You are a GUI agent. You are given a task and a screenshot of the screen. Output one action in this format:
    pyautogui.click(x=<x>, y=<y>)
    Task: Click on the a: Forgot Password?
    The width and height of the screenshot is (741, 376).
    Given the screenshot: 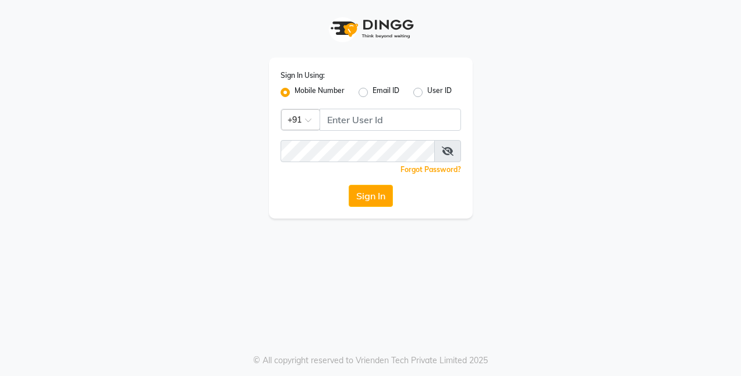 What is the action you would take?
    pyautogui.click(x=431, y=169)
    